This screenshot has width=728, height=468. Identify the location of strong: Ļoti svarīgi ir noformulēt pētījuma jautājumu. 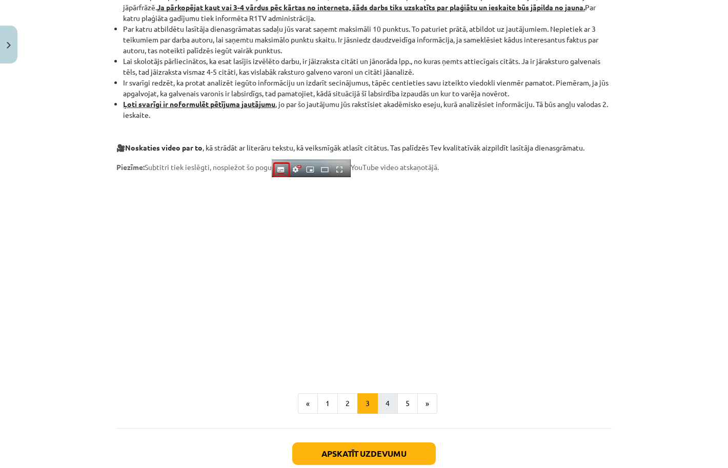
(199, 104).